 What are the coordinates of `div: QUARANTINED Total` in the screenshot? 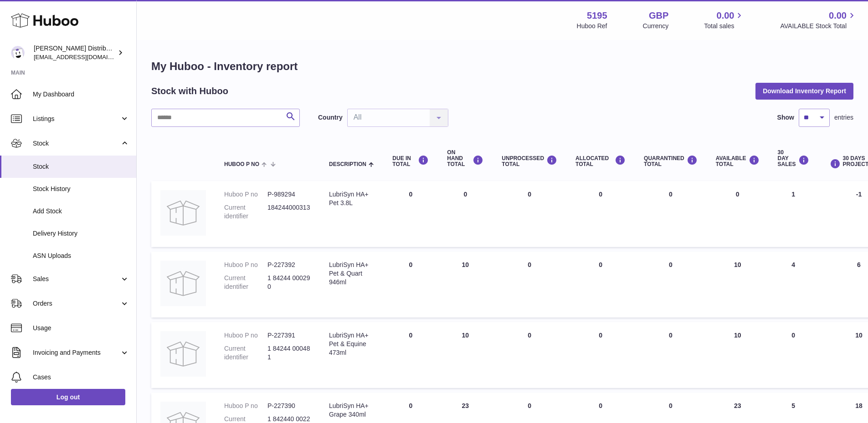 It's located at (671, 161).